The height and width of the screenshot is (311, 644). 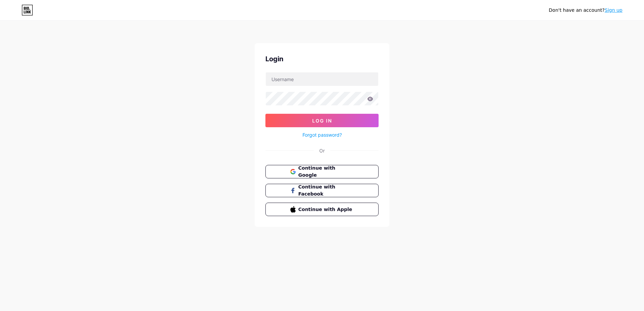 What do you see at coordinates (322, 209) in the screenshot?
I see `button: Continue with Apple` at bounding box center [322, 209].